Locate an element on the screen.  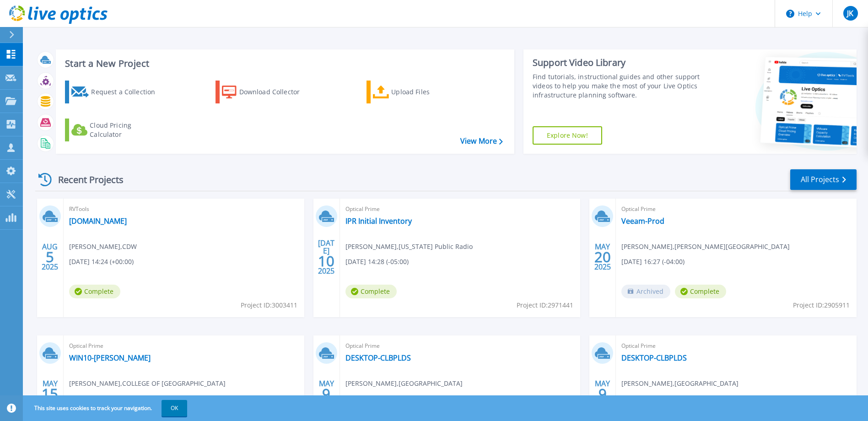
span: JK is located at coordinates (850, 13).